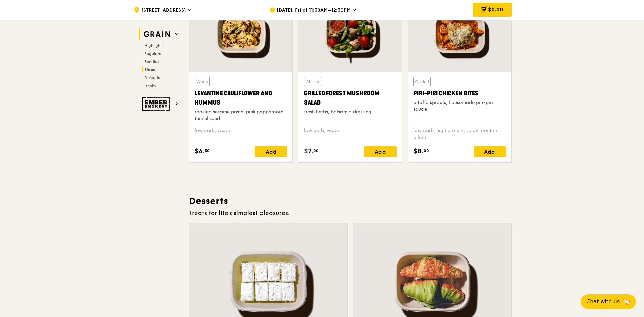 The width and height of the screenshot is (644, 317). Describe the element at coordinates (418, 152) in the screenshot. I see `span: $8.` at that location.